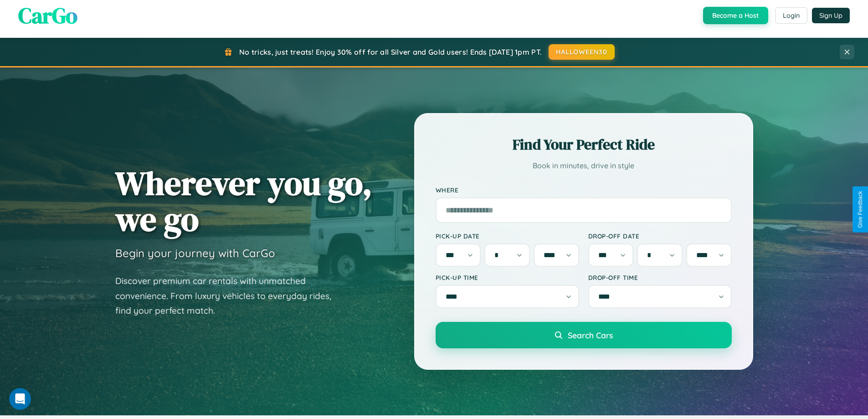 The height and width of the screenshot is (419, 868). I want to click on p: Book in minutes, drive in style, so click(584, 166).